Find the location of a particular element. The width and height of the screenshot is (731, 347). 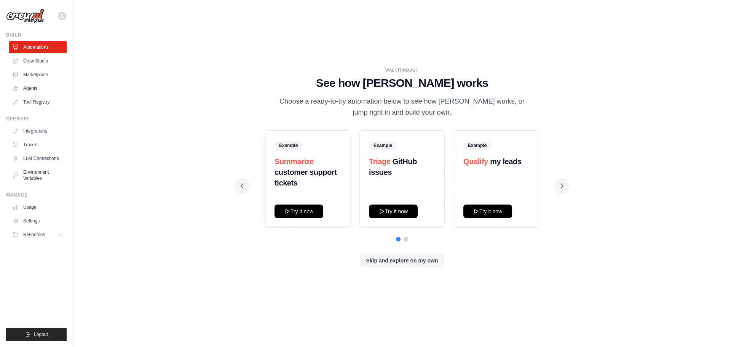

a: Environment Variables is located at coordinates (38, 175).